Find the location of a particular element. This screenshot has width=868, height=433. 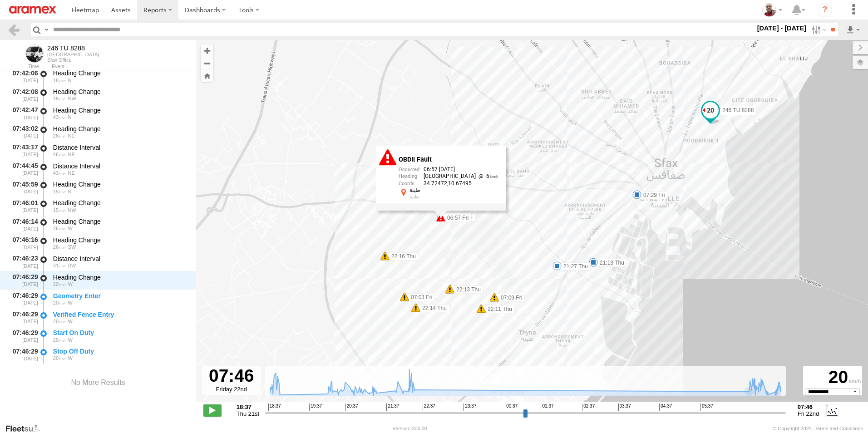

div: Version: 306.00 is located at coordinates (410, 429).